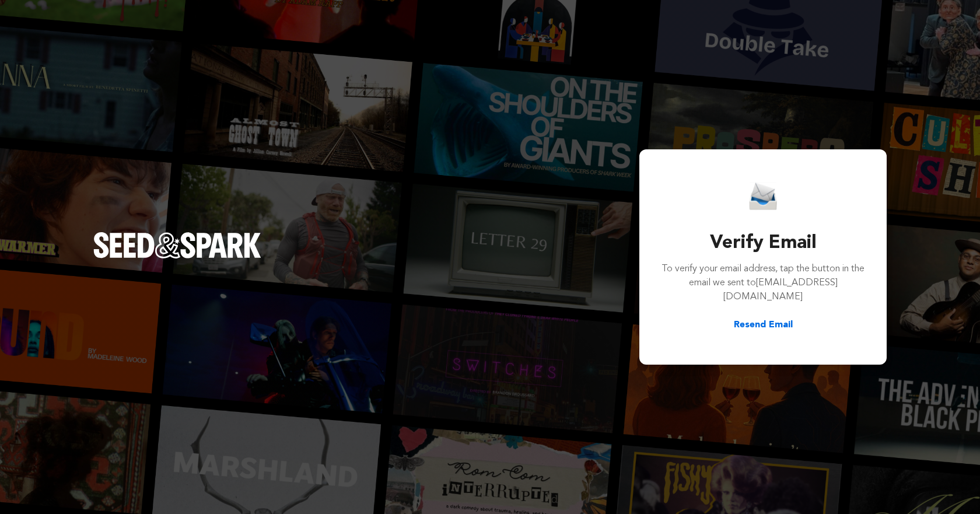 This screenshot has height=514, width=980. What do you see at coordinates (763, 196) in the screenshot?
I see `img: Seed&Spark Email Icon` at bounding box center [763, 196].